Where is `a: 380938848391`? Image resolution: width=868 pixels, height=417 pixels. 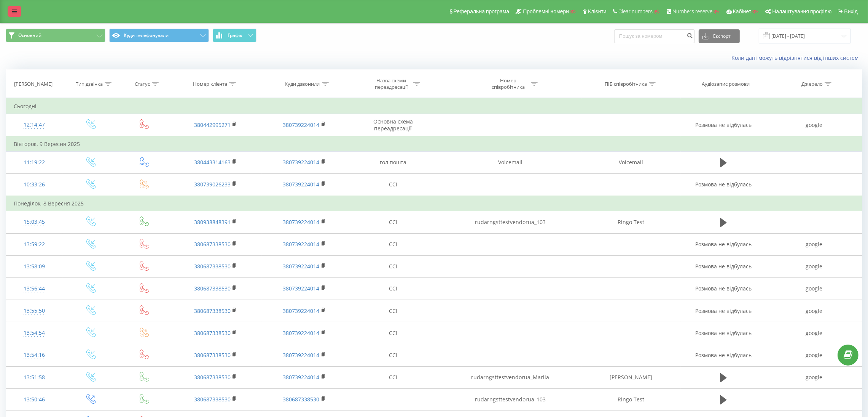
a: 380938848391 is located at coordinates (213, 222).